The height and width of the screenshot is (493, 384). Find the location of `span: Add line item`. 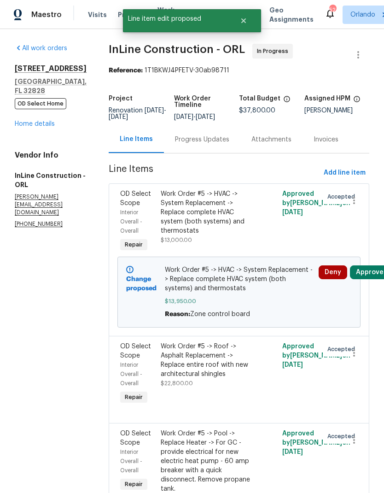

span: Add line item is located at coordinates (344, 173).